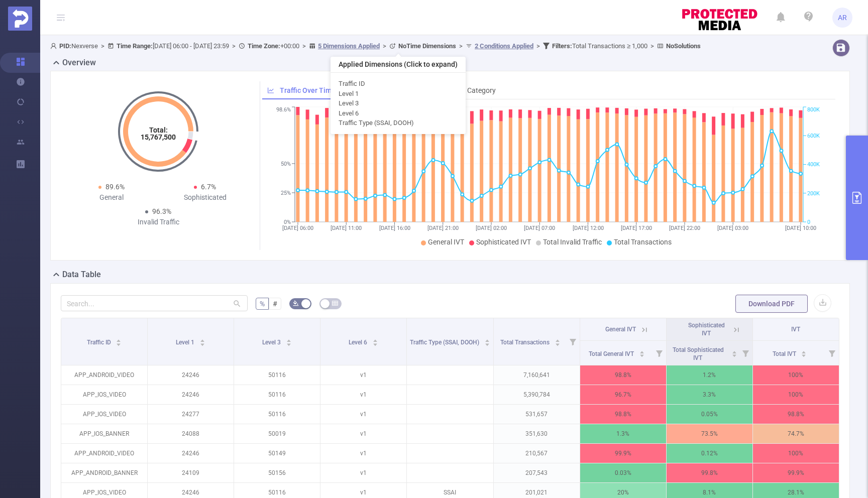  Describe the element at coordinates (808, 222) in the screenshot. I see `tspan: 0` at that location.